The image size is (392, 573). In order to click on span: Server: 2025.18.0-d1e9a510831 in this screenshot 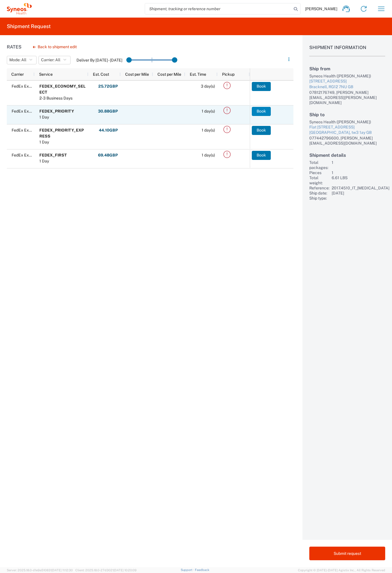, I will do `click(40, 570)`.